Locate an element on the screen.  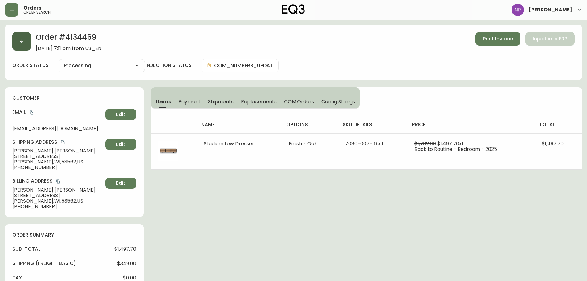
span: 7080-007-16 x 1 is located at coordinates (364, 143).